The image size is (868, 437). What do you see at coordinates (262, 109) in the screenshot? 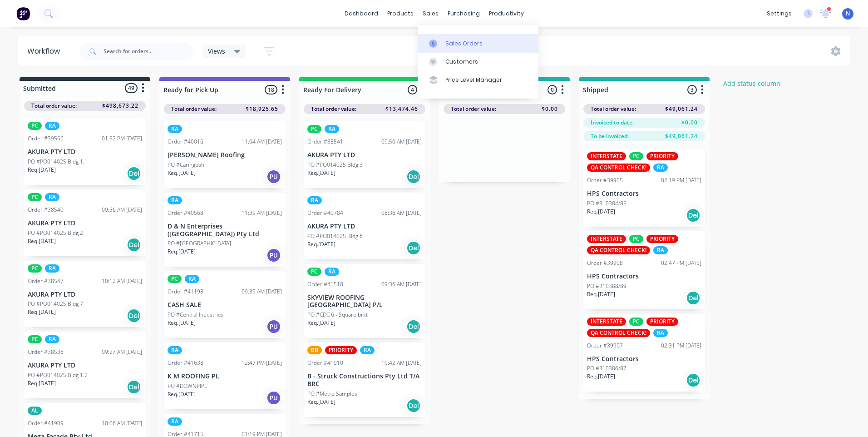
I see `span: $18,925.65` at bounding box center [262, 109].